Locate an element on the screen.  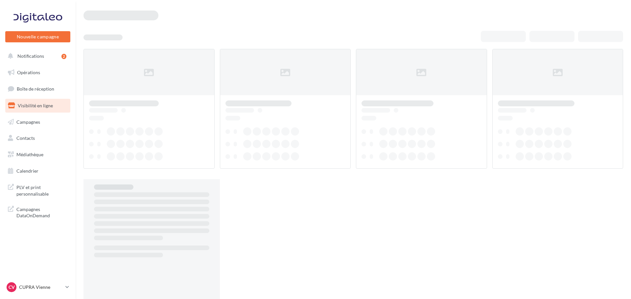
span: Opérations is located at coordinates (29, 72).